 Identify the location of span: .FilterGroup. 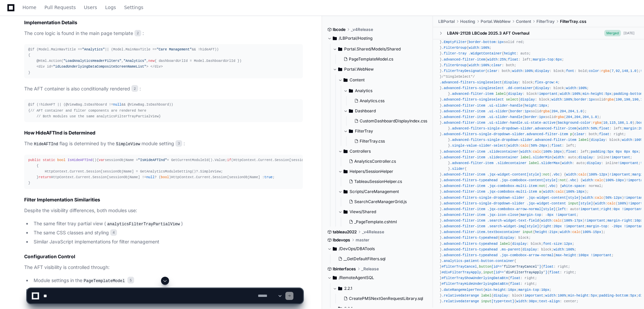
(454, 47).